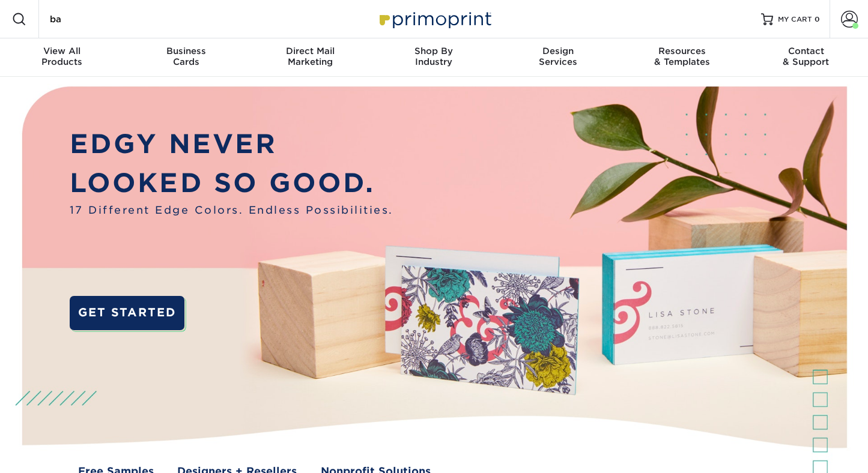 This screenshot has height=473, width=868. Describe the element at coordinates (433, 51) in the screenshot. I see `span: Shop By` at that location.